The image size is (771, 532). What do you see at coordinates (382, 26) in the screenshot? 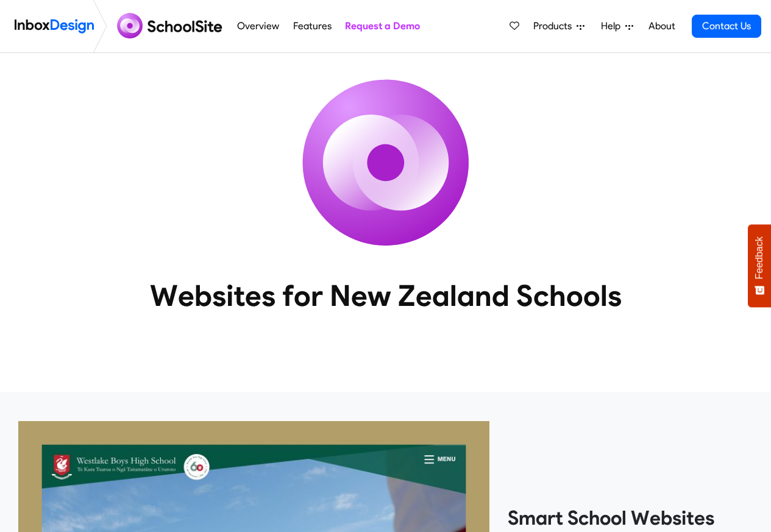
I see `a: Request a Demo` at bounding box center [382, 26].